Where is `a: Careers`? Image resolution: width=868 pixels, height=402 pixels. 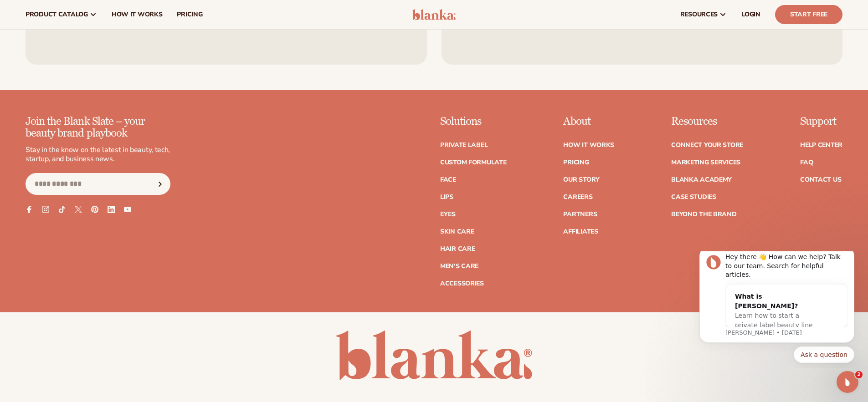
a: Careers is located at coordinates (578, 197).